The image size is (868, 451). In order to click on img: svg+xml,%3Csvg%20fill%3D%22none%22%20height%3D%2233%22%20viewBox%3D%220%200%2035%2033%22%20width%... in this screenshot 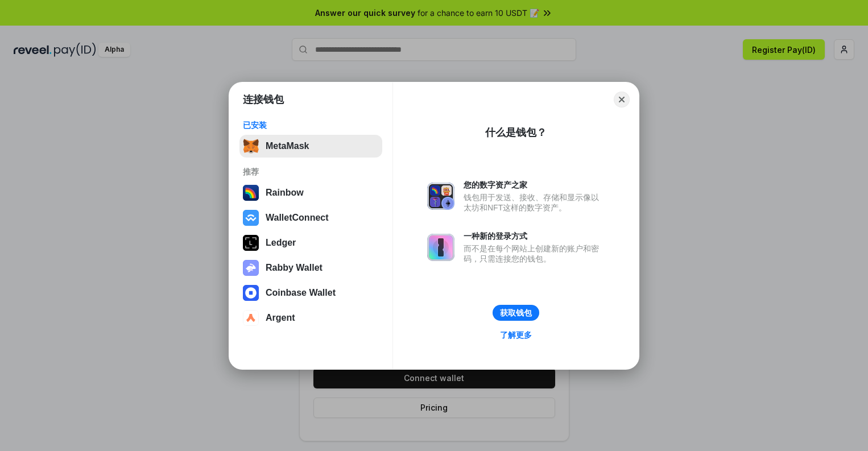, I will do `click(251, 146)`.